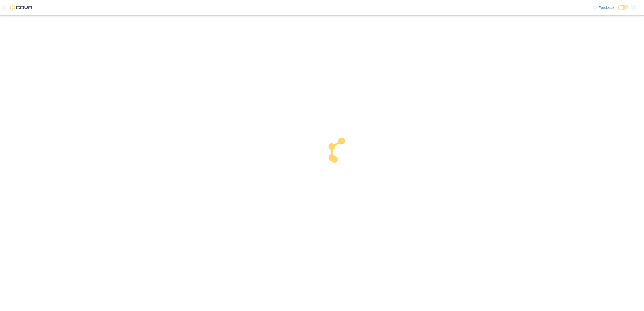 The height and width of the screenshot is (311, 644). Describe the element at coordinates (623, 8) in the screenshot. I see `input: Dark Mode` at that location.